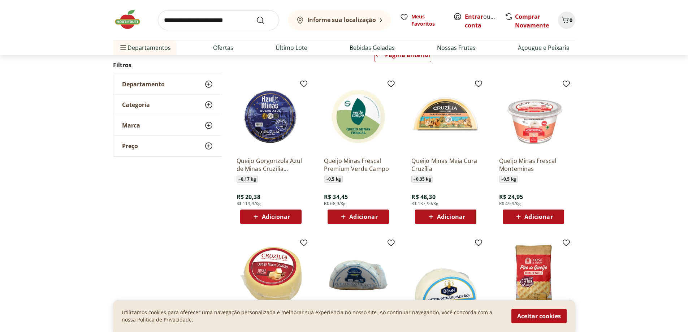  Describe the element at coordinates (532, 21) in the screenshot. I see `a: Comprar Novamente` at that location.